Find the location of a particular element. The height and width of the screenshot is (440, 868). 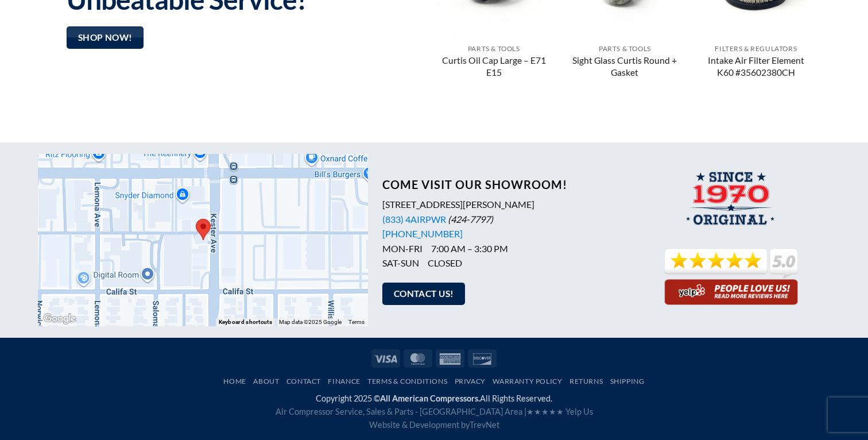

a: Curtis Oil Cap Large – E71 E15 is located at coordinates (494, 67).